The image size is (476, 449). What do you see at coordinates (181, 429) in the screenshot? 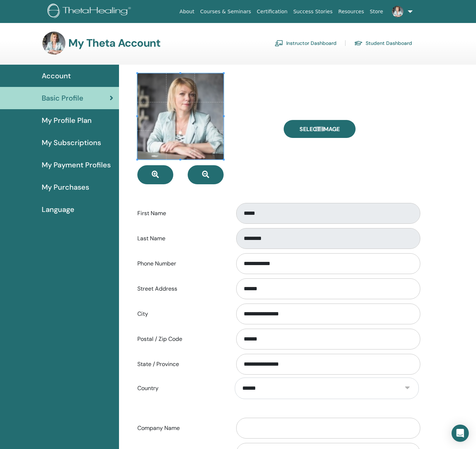
I see `label: Company Name` at bounding box center [181, 429].